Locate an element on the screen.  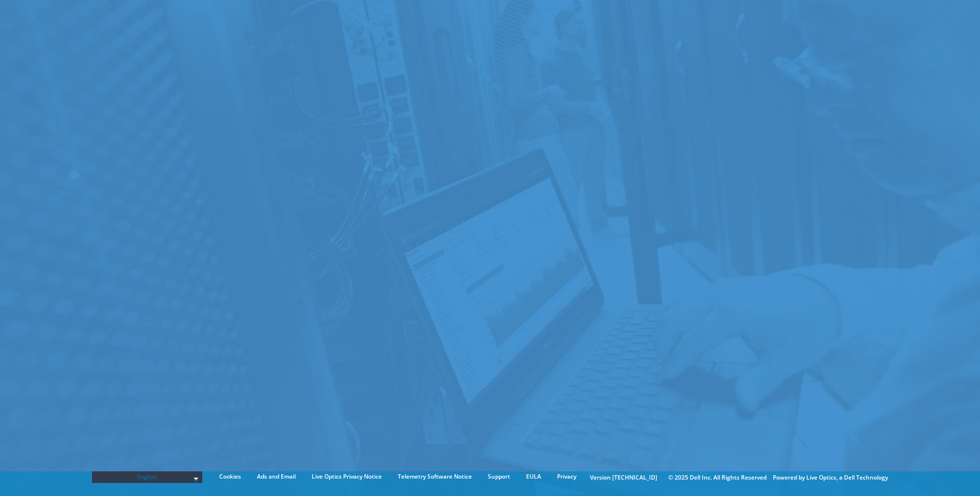
a: Ads and Email is located at coordinates (276, 477).